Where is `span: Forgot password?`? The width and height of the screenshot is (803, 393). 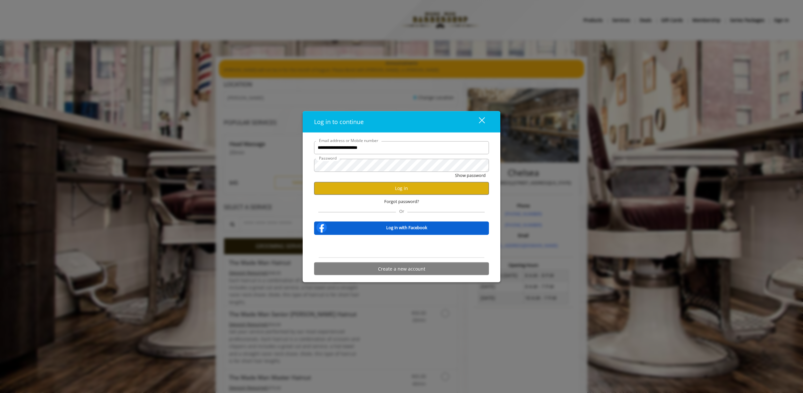
span: Forgot password? is located at coordinates (402, 201).